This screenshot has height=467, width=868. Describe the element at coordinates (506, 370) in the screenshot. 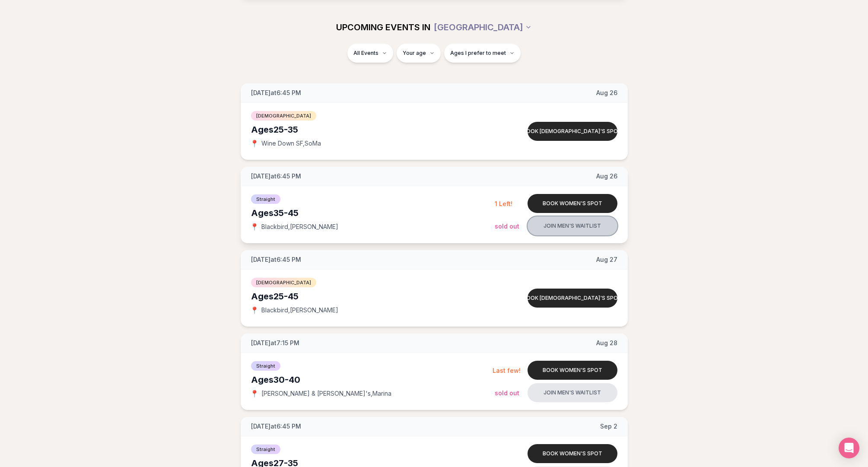

I see `span: Last few!` at that location.